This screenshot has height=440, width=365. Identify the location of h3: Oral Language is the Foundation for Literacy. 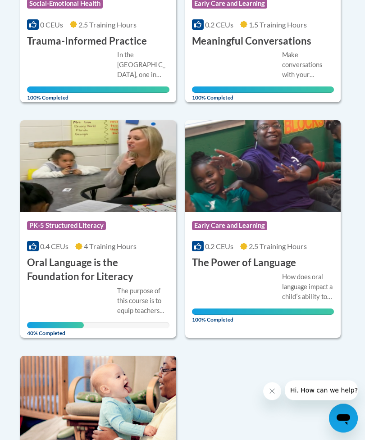
(98, 270).